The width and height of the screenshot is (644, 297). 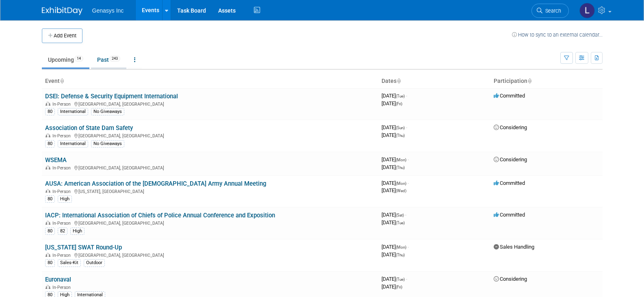 I want to click on a: Search, so click(x=550, y=11).